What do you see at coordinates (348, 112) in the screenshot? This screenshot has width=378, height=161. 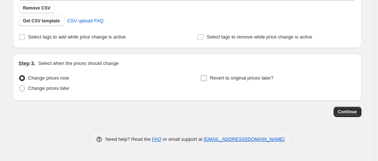 I see `button: Continue` at bounding box center [348, 112].